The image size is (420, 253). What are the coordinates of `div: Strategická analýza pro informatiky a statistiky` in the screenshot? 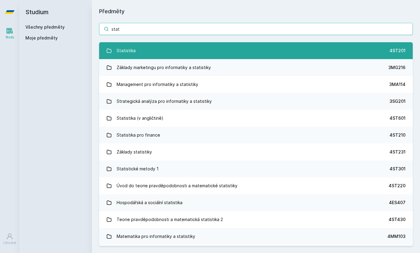 It's located at (164, 101).